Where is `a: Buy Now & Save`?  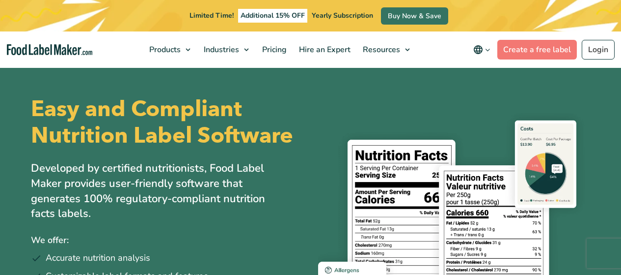
a: Buy Now & Save is located at coordinates (415, 16).